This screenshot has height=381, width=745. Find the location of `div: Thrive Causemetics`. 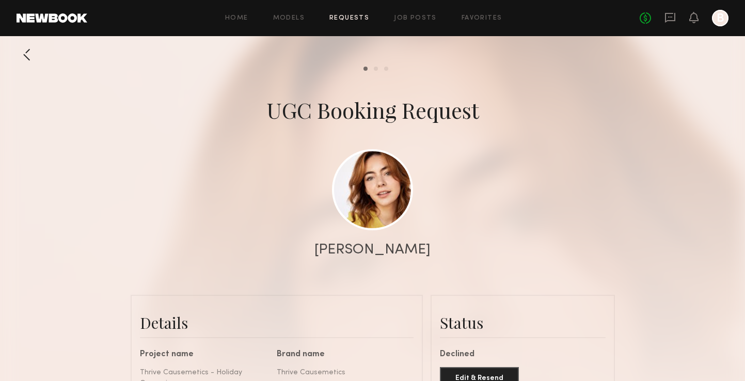

div: Thrive Causemetics is located at coordinates (341, 372).